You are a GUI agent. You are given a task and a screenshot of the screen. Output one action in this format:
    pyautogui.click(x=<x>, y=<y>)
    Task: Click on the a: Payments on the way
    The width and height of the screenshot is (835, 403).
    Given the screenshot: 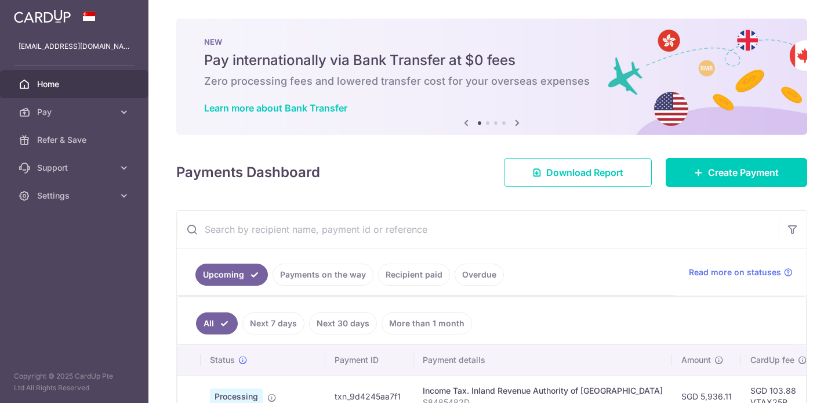 What is the action you would take?
    pyautogui.click(x=323, y=274)
    